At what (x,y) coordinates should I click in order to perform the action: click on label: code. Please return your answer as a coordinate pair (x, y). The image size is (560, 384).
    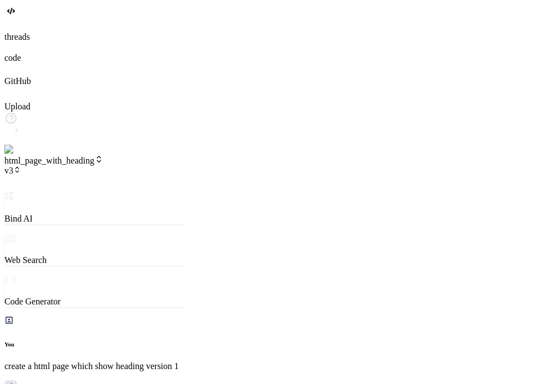
    Looking at the image, I should click on (13, 57).